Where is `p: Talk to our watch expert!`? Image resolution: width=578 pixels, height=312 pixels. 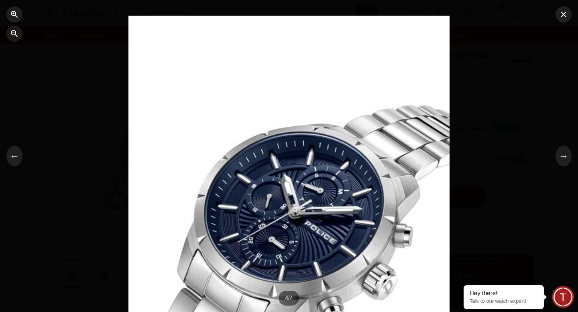
p: Talk to our watch expert! is located at coordinates (503, 301).